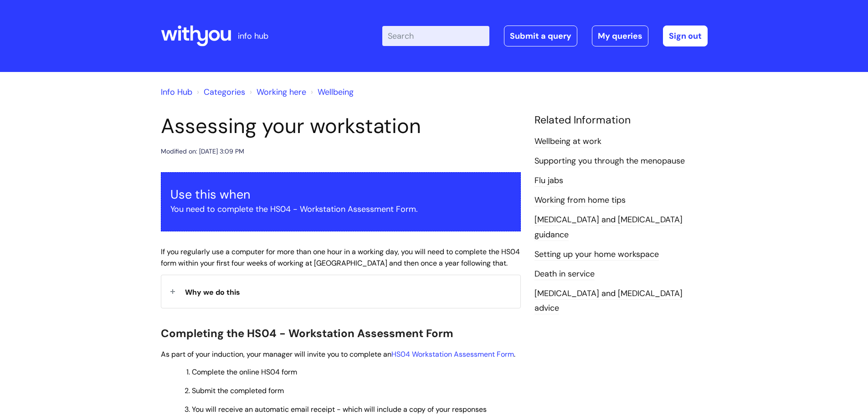  What do you see at coordinates (620, 36) in the screenshot?
I see `a: My queries` at bounding box center [620, 36].